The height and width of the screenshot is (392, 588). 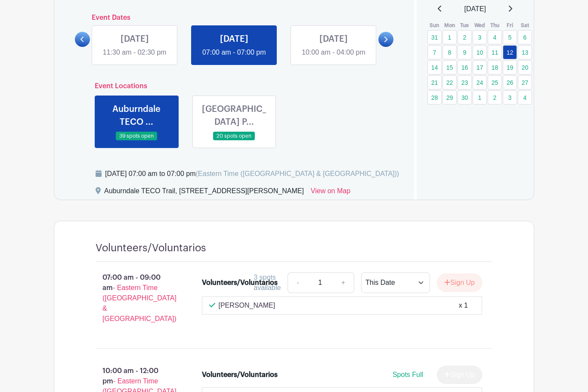 What do you see at coordinates (267, 283) in the screenshot?
I see `div: 3 spots available` at bounding box center [267, 283].